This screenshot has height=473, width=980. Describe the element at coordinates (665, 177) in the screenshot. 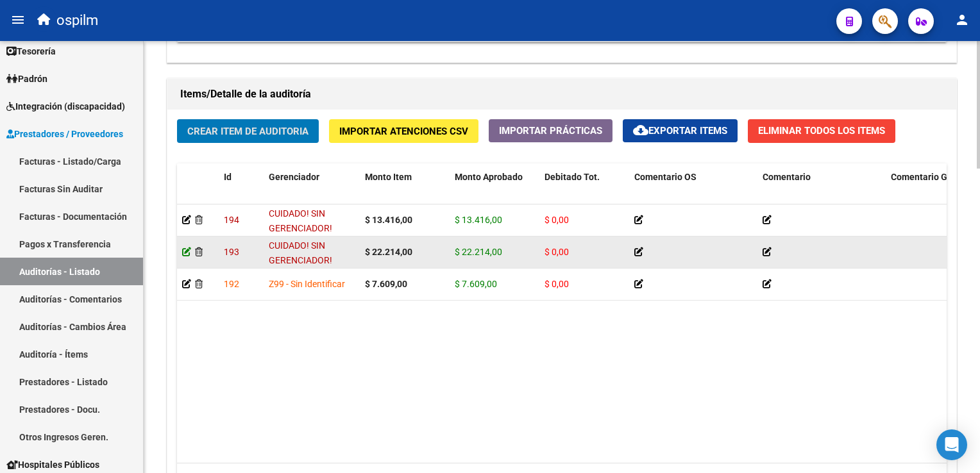

I see `span: Comentario OS` at that location.